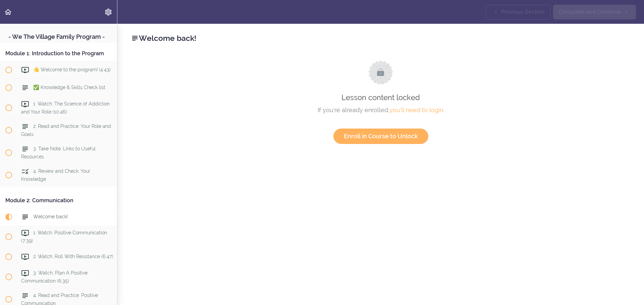  What do you see at coordinates (50, 217) in the screenshot?
I see `span: Welcome back!` at bounding box center [50, 217].